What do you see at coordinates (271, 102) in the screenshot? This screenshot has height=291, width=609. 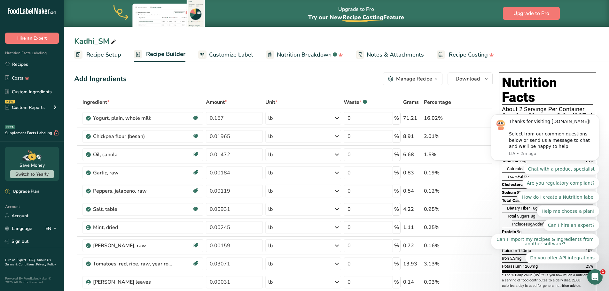 I see `span: Unit` at bounding box center [271, 102].